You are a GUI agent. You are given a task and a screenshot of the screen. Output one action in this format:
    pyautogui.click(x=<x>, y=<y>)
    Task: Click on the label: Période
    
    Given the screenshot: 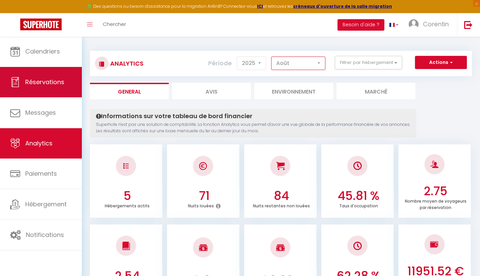 What is the action you would take?
    pyautogui.click(x=220, y=63)
    